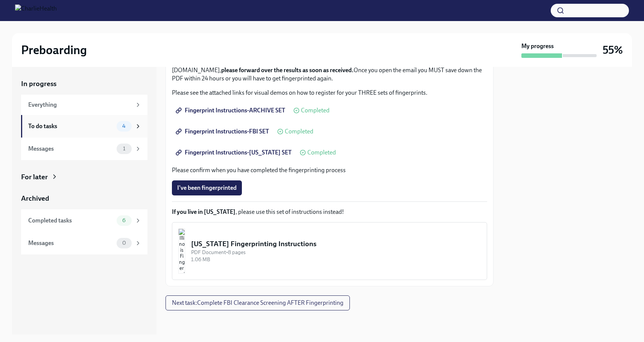 The height and width of the screenshot is (342, 644). Describe the element at coordinates (231, 111) in the screenshot. I see `a: Fingerprint Instructions-ARCHIVE SET` at that location.